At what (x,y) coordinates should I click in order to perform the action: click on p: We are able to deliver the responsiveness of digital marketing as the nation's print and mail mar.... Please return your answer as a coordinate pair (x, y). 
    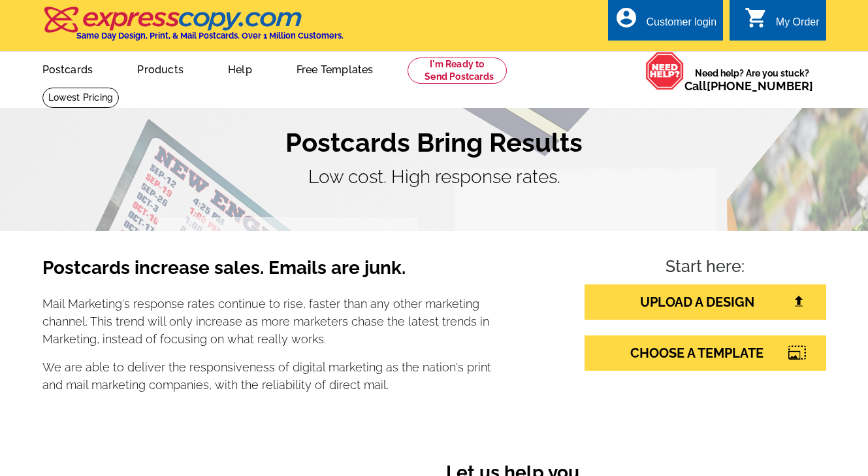
    Looking at the image, I should click on (267, 375).